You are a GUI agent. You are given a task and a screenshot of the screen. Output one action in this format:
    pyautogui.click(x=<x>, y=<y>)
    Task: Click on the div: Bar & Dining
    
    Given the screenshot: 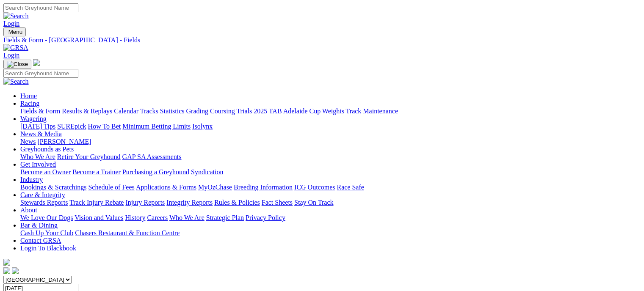 What is the action you would take?
    pyautogui.click(x=330, y=233)
    